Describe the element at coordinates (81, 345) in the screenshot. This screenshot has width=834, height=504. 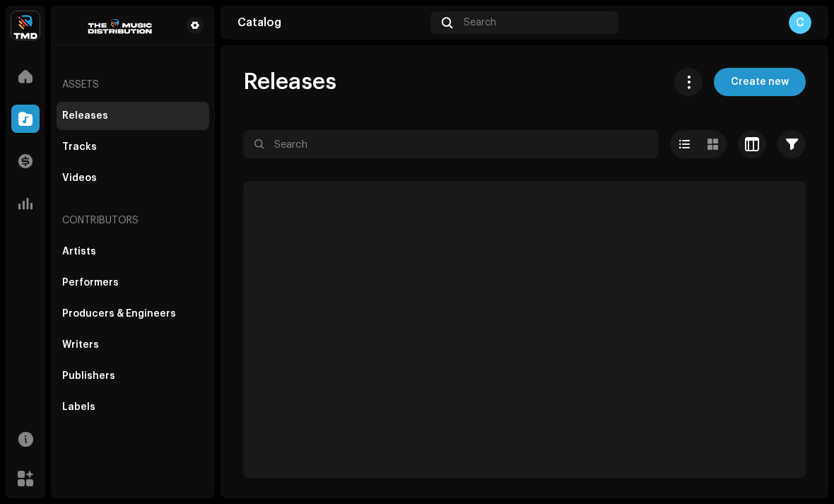
I see `div: Writers` at that location.